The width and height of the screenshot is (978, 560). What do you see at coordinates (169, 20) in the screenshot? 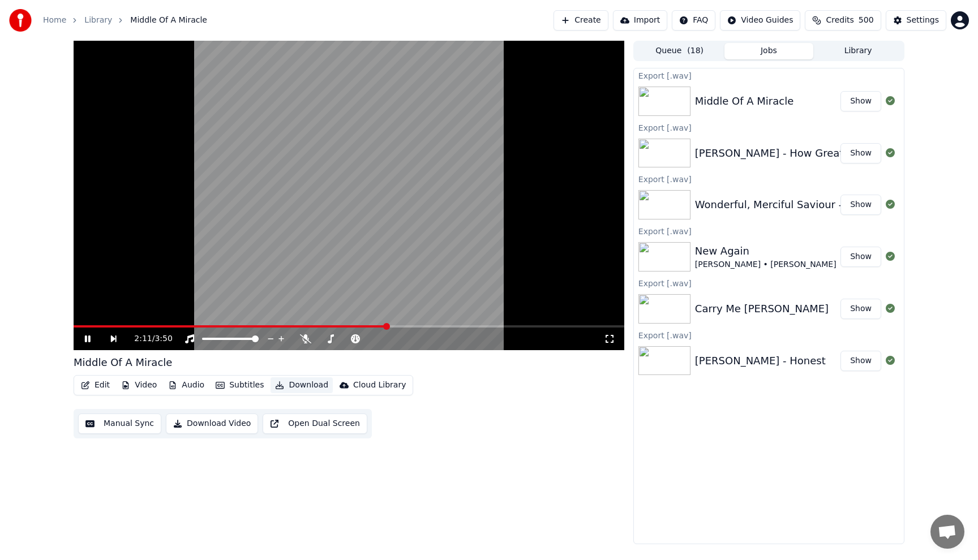
I see `span: Middle Of A Miracle` at bounding box center [169, 20].